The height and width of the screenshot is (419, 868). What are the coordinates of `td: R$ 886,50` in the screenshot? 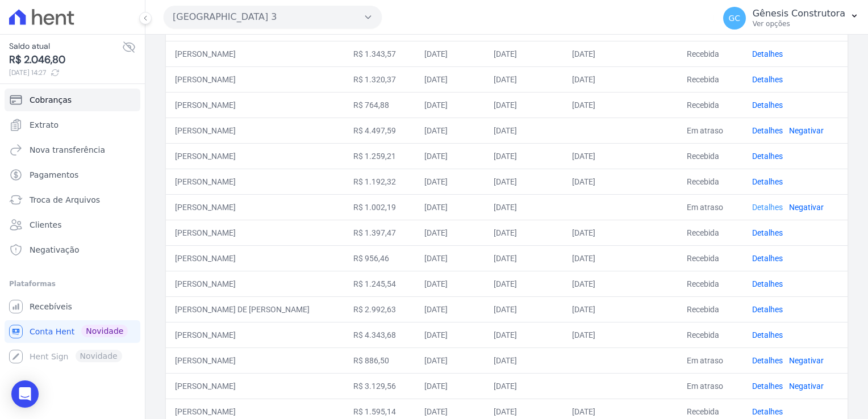 It's located at (380, 360).